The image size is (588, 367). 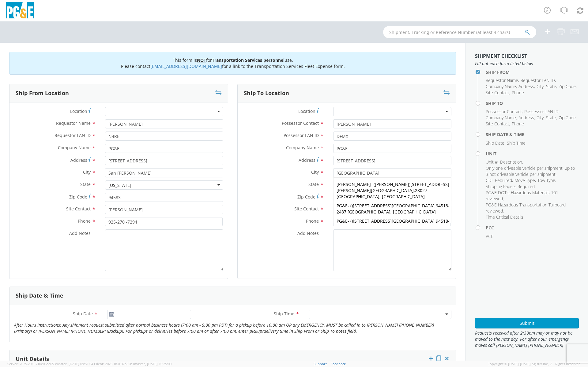 I want to click on h4: Unit, so click(x=532, y=153).